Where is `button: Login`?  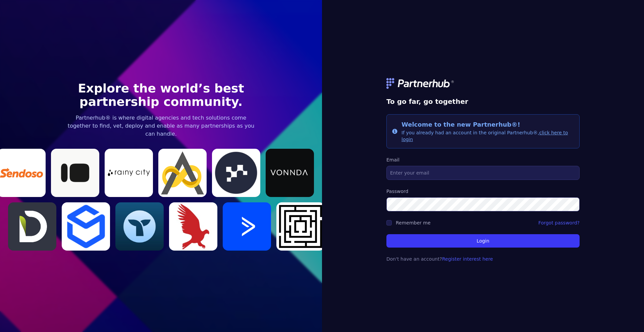
button: Login is located at coordinates (483, 241).